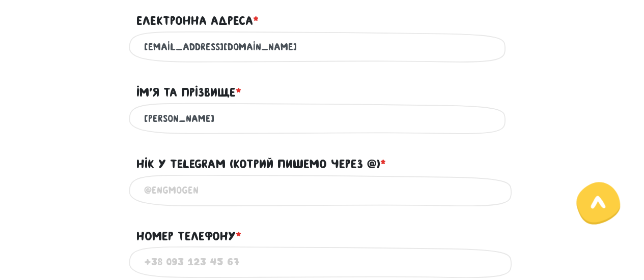 Image resolution: width=644 pixels, height=280 pixels. Describe the element at coordinates (189, 92) in the screenshot. I see `label: Ім'я та прізвище` at that location.